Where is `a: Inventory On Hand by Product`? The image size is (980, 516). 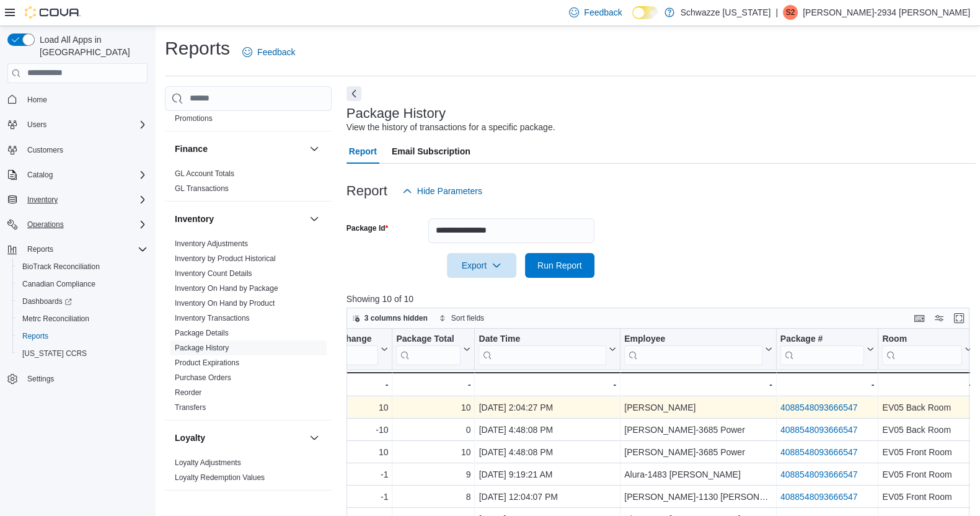 a: Inventory On Hand by Product is located at coordinates (224, 303).